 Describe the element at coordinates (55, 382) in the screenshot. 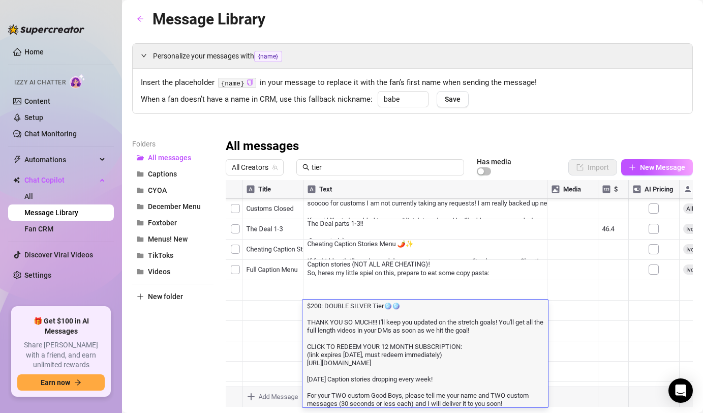

I see `span: Earn now` at that location.